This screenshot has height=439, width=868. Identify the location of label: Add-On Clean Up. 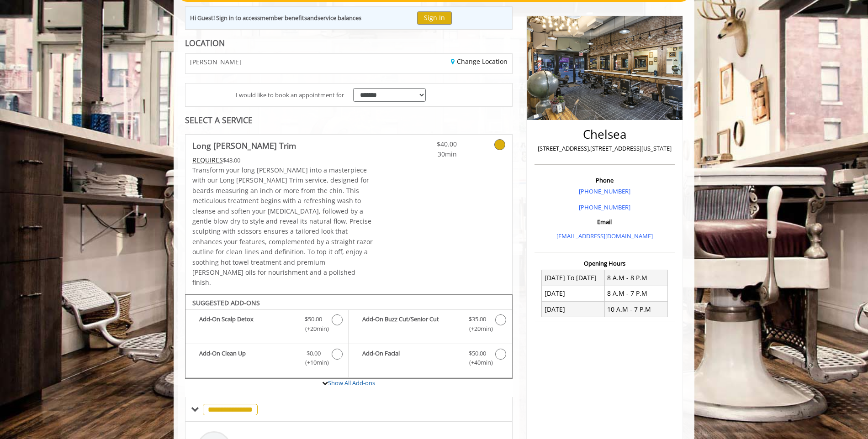
(266, 360).